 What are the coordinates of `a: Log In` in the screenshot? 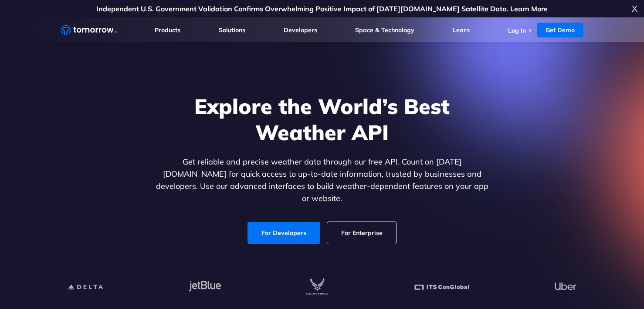 It's located at (517, 30).